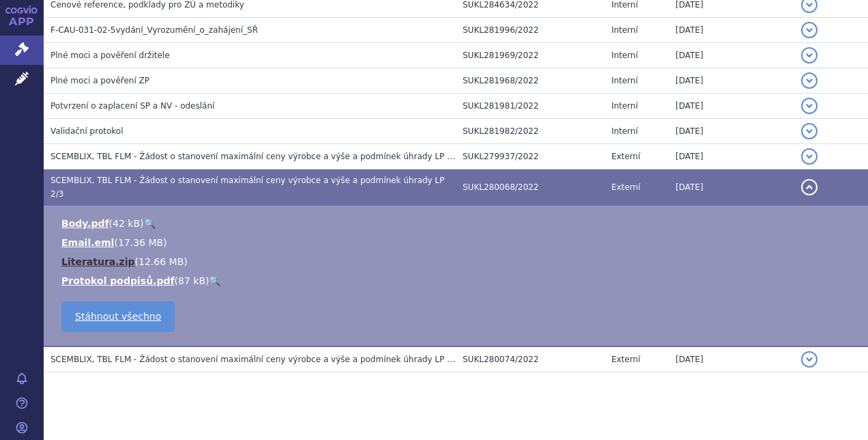 Image resolution: width=868 pixels, height=440 pixels. What do you see at coordinates (118, 281) in the screenshot?
I see `a: Protokol podpisů.pdf` at bounding box center [118, 281].